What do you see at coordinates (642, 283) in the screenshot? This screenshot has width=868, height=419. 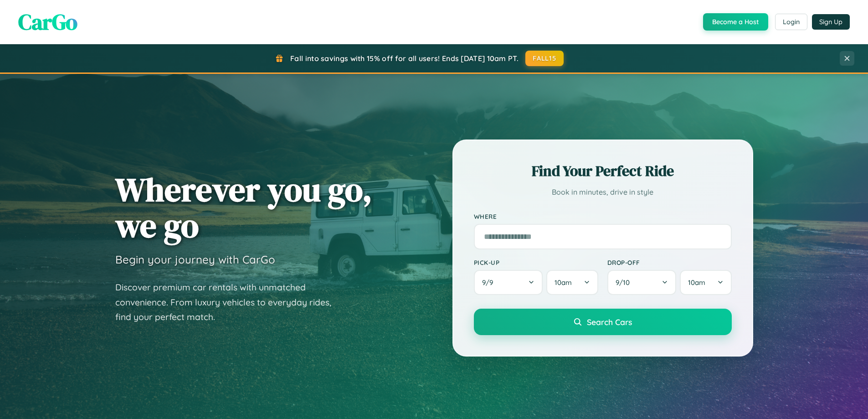 I see `button: 9/10` at bounding box center [642, 283].